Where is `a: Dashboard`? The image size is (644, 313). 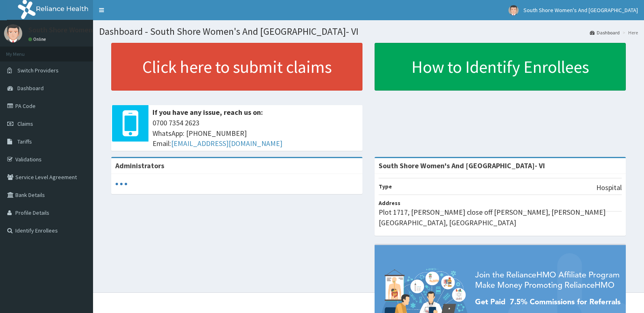 a: Dashboard is located at coordinates (605, 32).